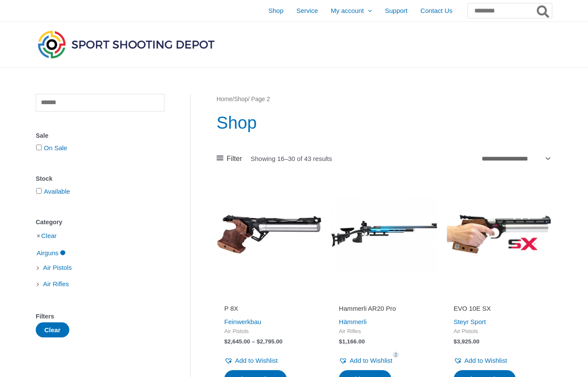 Image resolution: width=588 pixels, height=377 pixels. What do you see at coordinates (384, 234) in the screenshot?
I see `img: Hämmerli AR20 Pro` at bounding box center [384, 234].